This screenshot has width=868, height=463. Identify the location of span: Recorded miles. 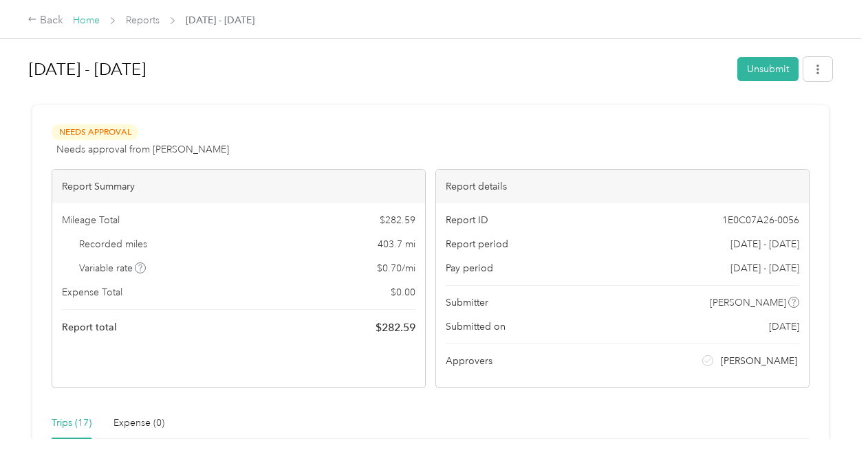
(113, 244).